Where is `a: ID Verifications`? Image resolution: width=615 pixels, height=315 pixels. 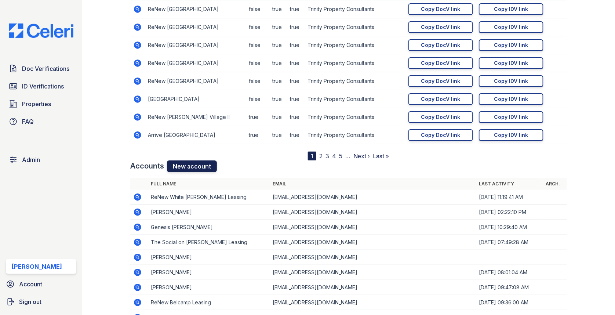 a: ID Verifications is located at coordinates (41, 86).